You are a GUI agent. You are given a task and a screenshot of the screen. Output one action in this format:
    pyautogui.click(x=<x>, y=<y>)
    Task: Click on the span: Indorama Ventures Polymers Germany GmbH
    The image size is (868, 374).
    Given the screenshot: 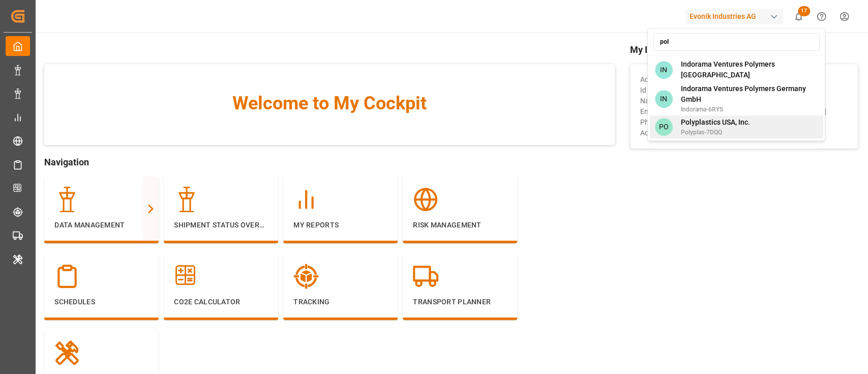 What is the action you would take?
    pyautogui.click(x=749, y=94)
    